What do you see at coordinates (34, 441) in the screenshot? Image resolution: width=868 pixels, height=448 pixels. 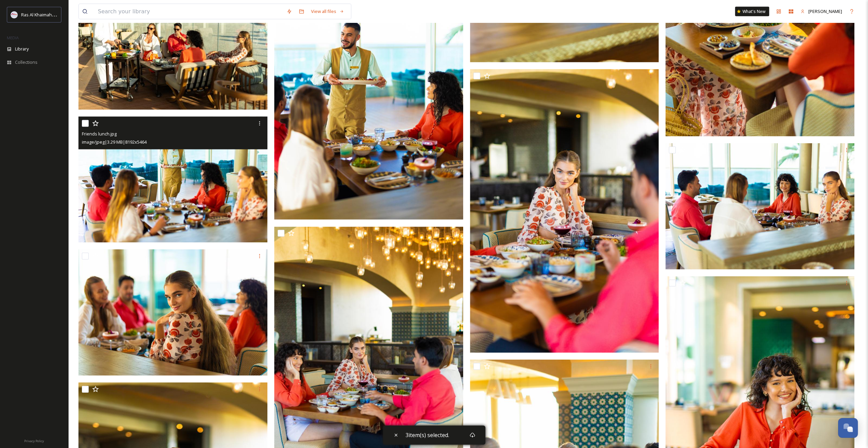 I see `span: Privacy Policy` at bounding box center [34, 441].